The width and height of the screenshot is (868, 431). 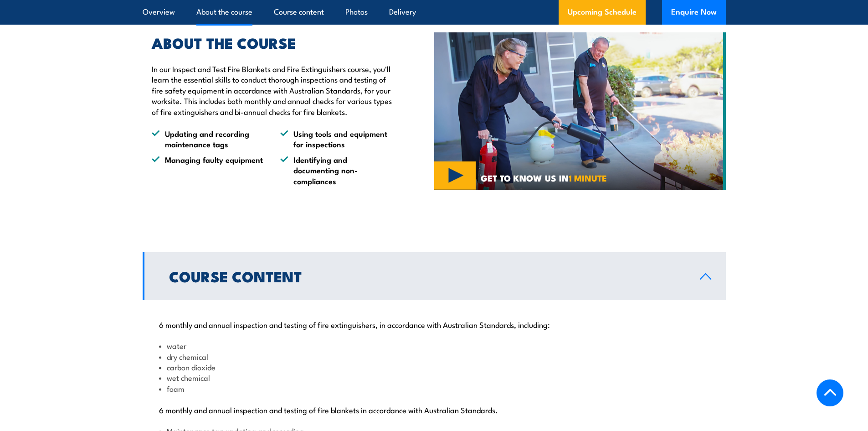 I want to click on h2: ABOUT THE COURSE, so click(x=272, y=43).